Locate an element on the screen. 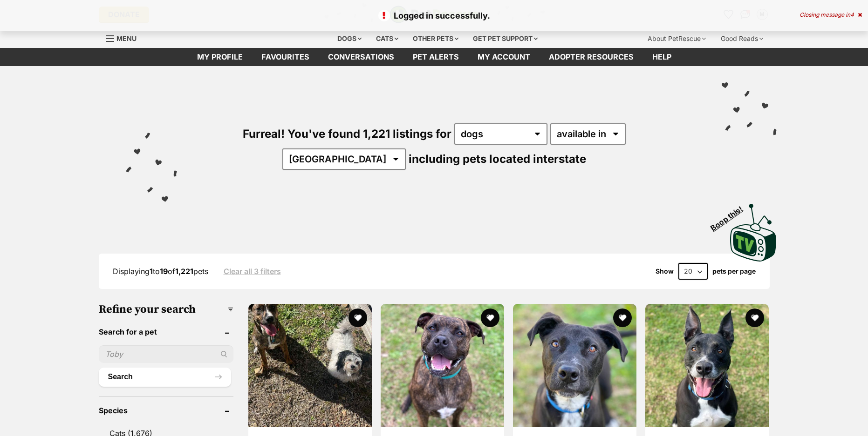  span: Show is located at coordinates (665, 271).